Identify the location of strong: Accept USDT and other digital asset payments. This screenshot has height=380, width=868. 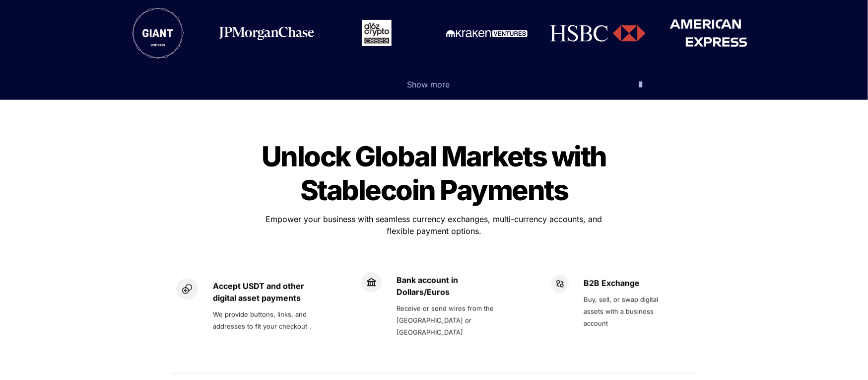
(259, 292).